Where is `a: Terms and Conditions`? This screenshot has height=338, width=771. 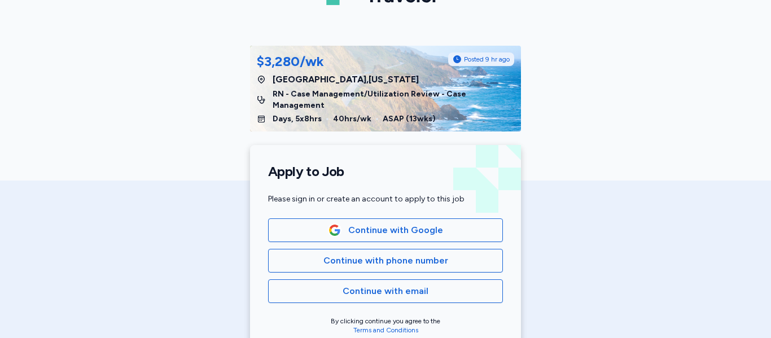 a: Terms and Conditions is located at coordinates (385, 330).